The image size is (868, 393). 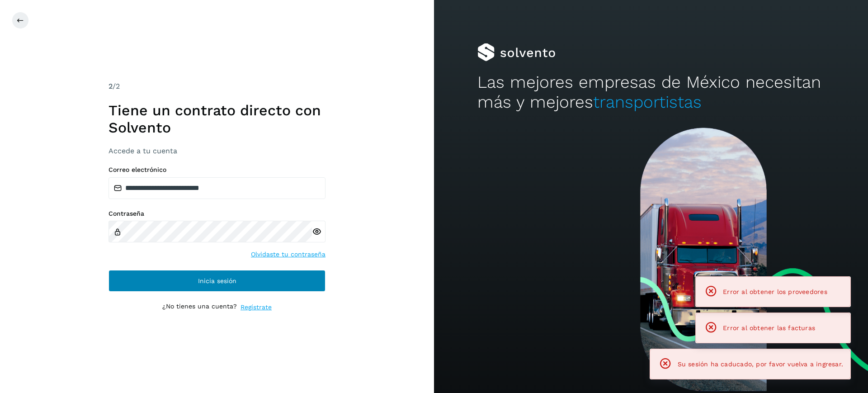 What do you see at coordinates (256, 307) in the screenshot?
I see `a: Regístrate` at bounding box center [256, 307].